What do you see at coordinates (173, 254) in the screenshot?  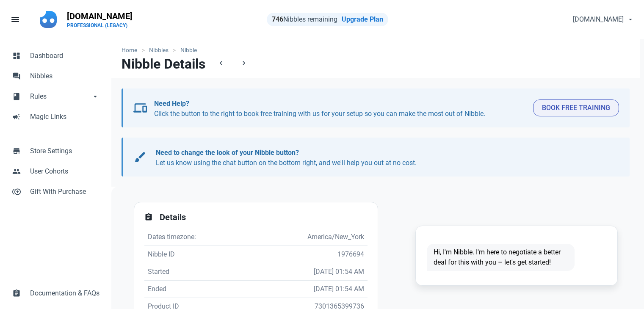 I see `td: Nibble ID` at bounding box center [173, 254].